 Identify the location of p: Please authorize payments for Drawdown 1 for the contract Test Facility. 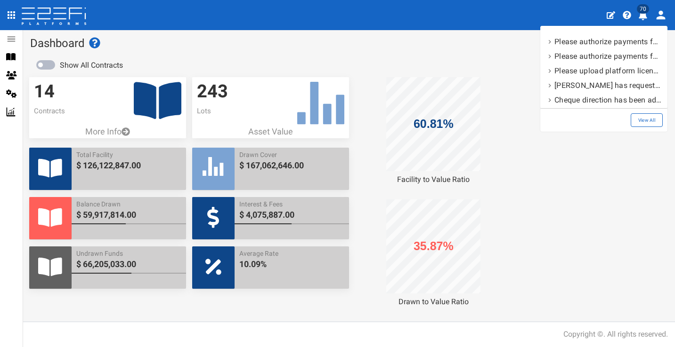
(608, 56).